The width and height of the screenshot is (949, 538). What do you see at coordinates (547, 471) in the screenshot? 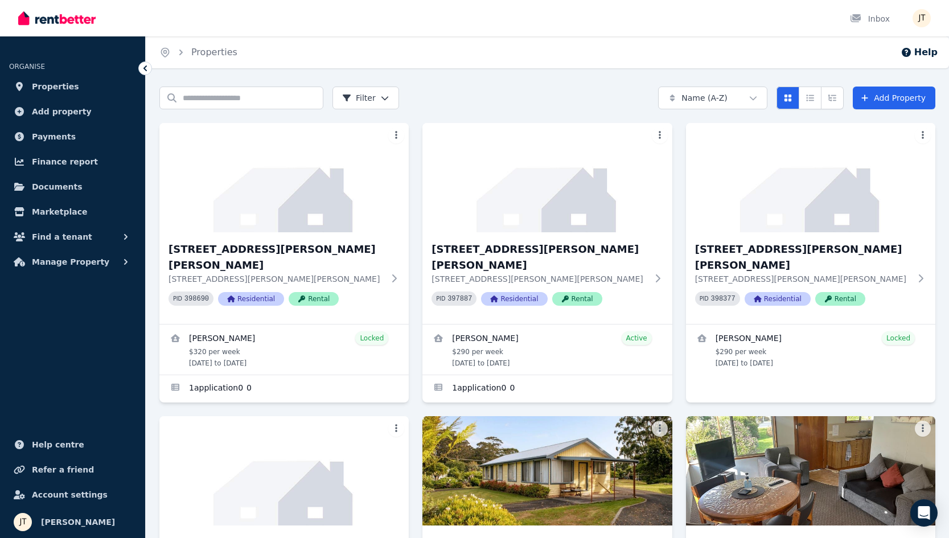
I see `img: 5/21 Andrew St, Strahan` at bounding box center [547, 471].